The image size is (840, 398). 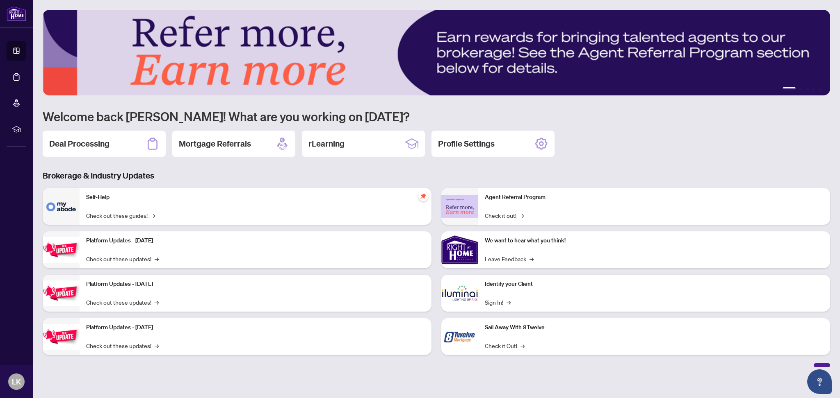 I want to click on h3: Brokerage & Industry Updates, so click(x=436, y=176).